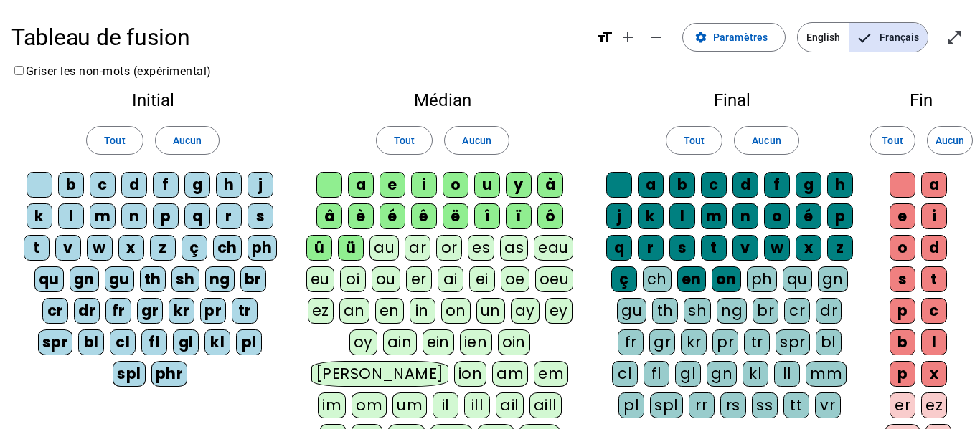  What do you see at coordinates (827, 406) in the screenshot?
I see `div: vr` at bounding box center [827, 406].